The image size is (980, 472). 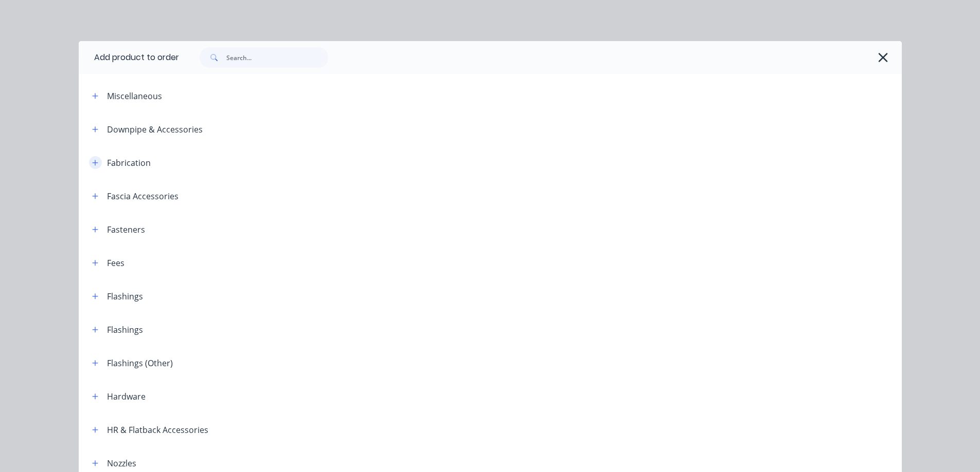 I want to click on div: Fees, so click(x=116, y=263).